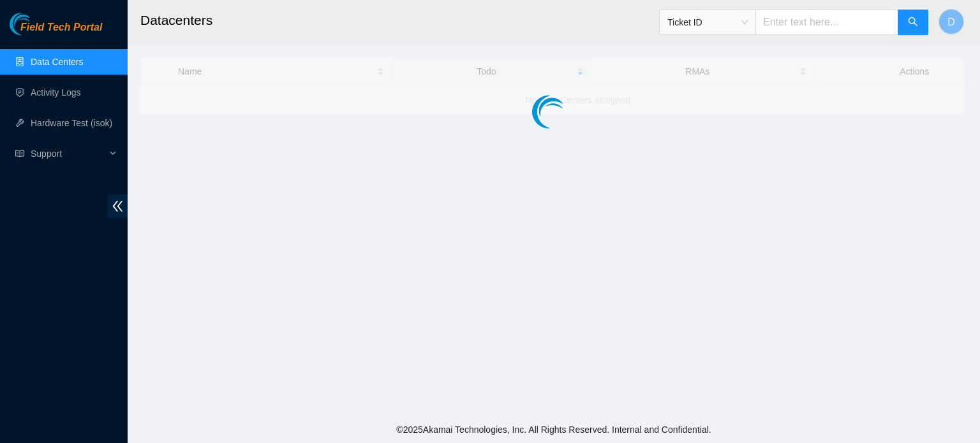  I want to click on span: Field Tech Portal, so click(62, 28).